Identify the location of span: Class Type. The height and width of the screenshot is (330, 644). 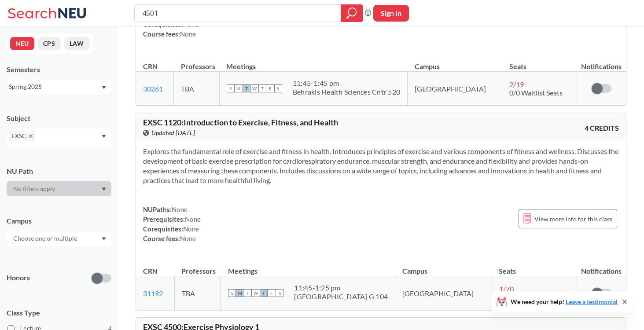
(59, 313).